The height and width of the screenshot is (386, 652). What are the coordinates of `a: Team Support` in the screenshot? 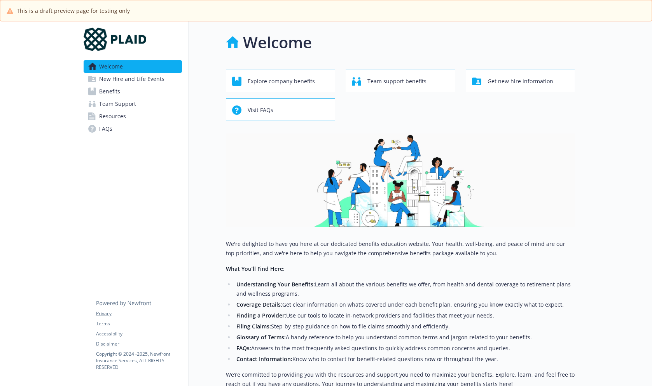 It's located at (133, 104).